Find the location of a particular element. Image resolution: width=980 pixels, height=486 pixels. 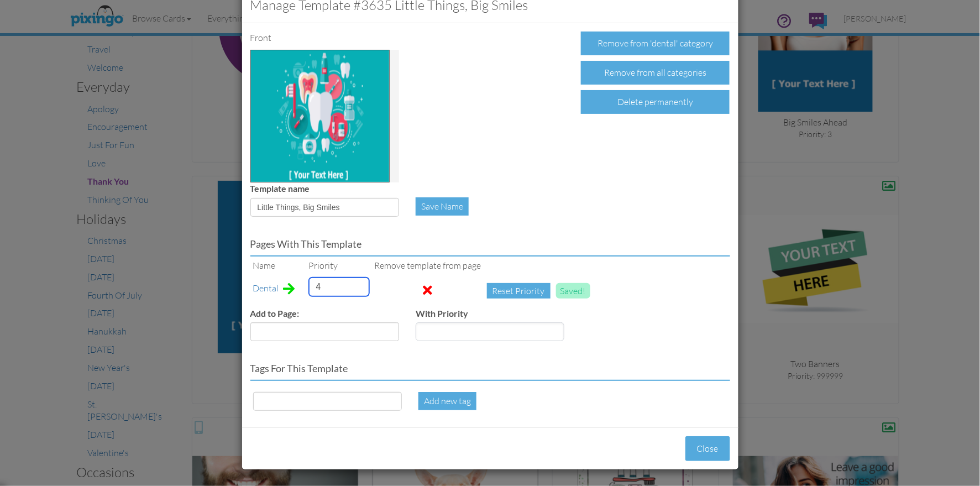

label: With Priority is located at coordinates (441, 313).